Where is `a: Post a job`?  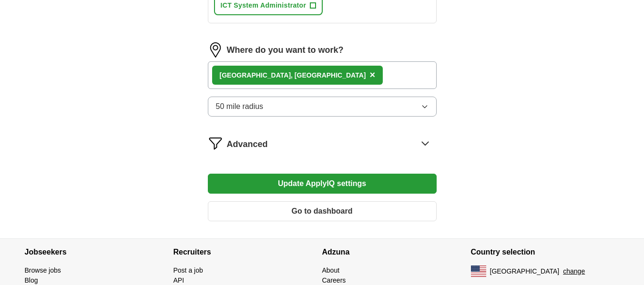
a: Post a job is located at coordinates (189, 271).